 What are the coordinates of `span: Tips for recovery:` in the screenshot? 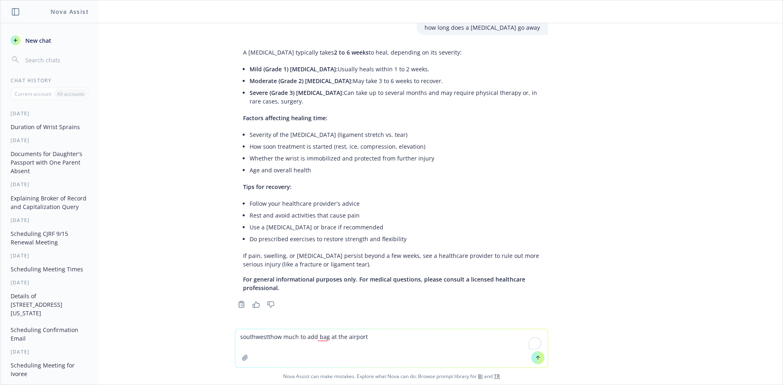 It's located at (267, 187).